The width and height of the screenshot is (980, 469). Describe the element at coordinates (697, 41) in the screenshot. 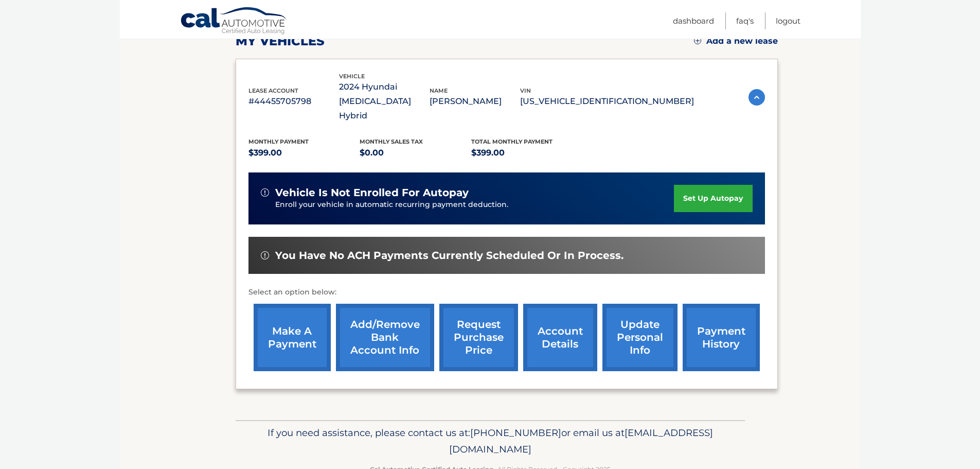

I see `img: add.svg` at that location.